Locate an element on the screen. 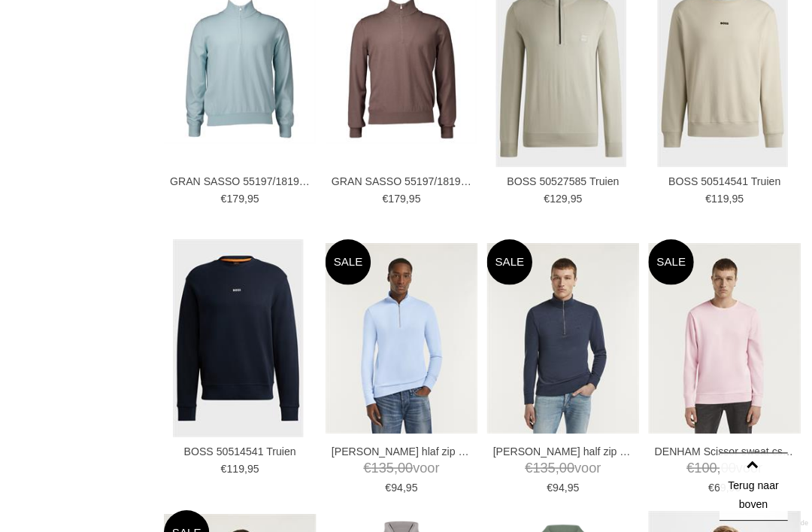 Image resolution: width=812 pixels, height=532 pixels. a: DENHAM Scissor sweat cs Truien is located at coordinates (725, 447).